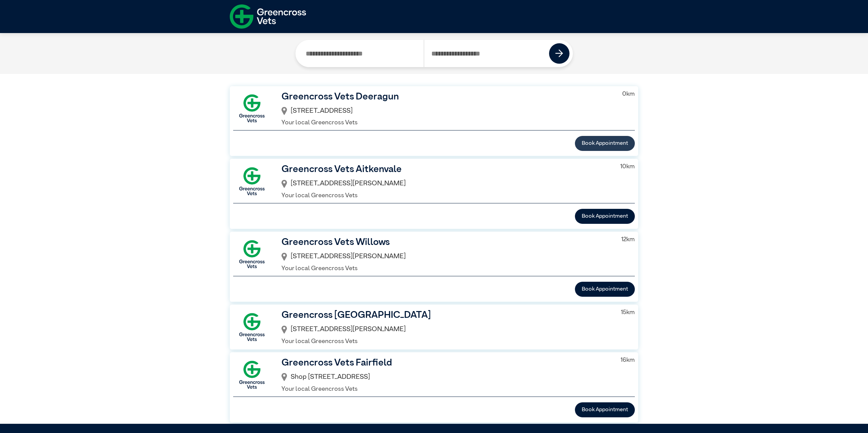 The width and height of the screenshot is (868, 433). I want to click on h3: Greencross Vets Deeragun, so click(446, 97).